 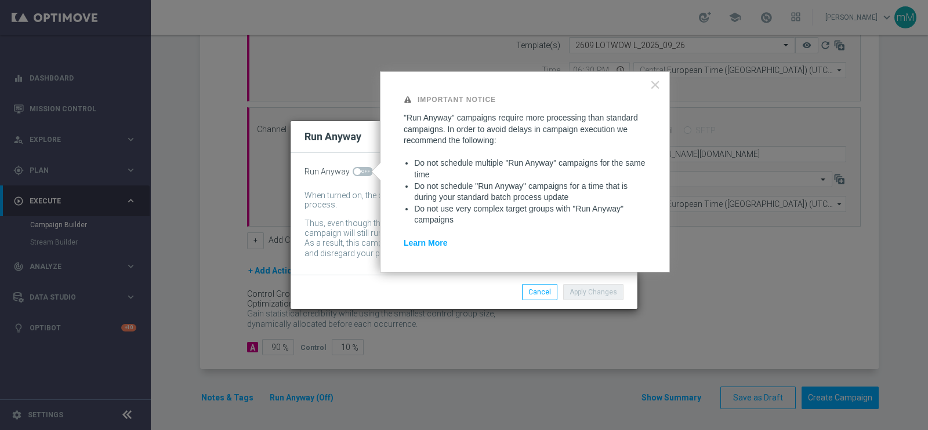 What do you see at coordinates (655, 85) in the screenshot?
I see `button: Close` at bounding box center [655, 85].